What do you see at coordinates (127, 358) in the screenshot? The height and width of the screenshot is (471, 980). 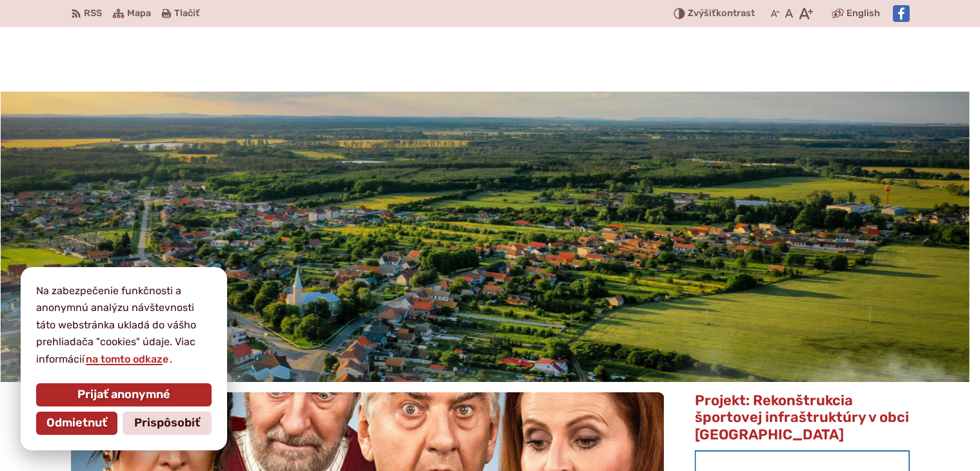 I see `a: na tomto odkaze` at bounding box center [127, 358].